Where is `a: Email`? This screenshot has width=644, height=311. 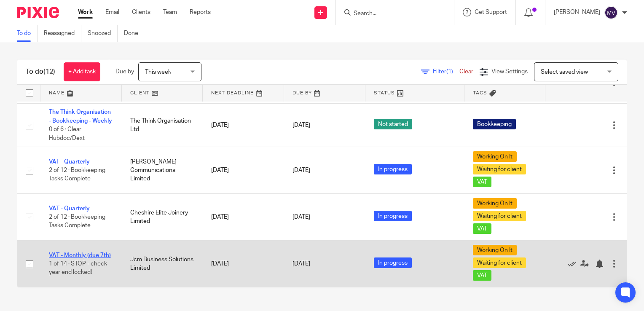 a: Email is located at coordinates (112, 12).